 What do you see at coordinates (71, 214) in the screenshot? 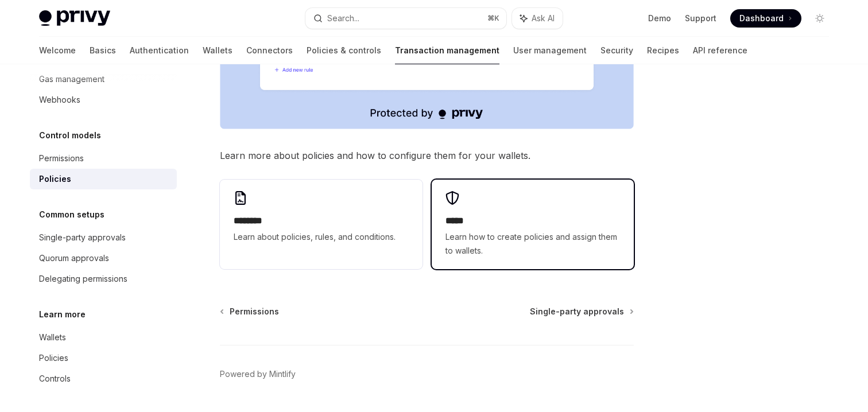
I see `h5: Common setups` at bounding box center [71, 214].